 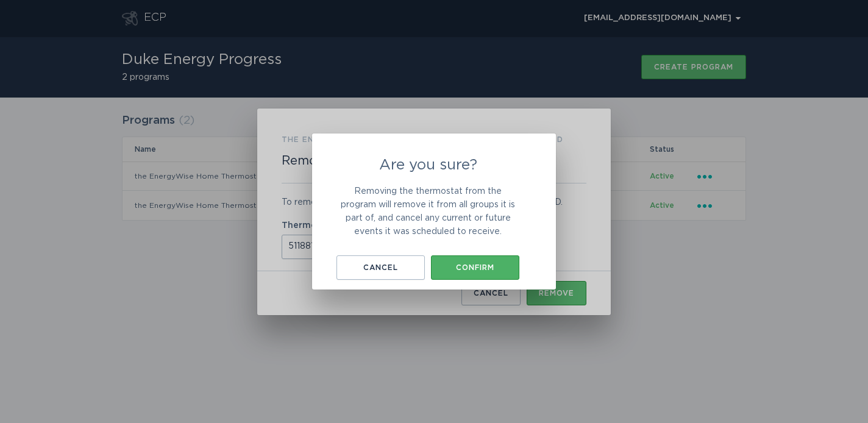 I want to click on div: Confirm, so click(x=475, y=268).